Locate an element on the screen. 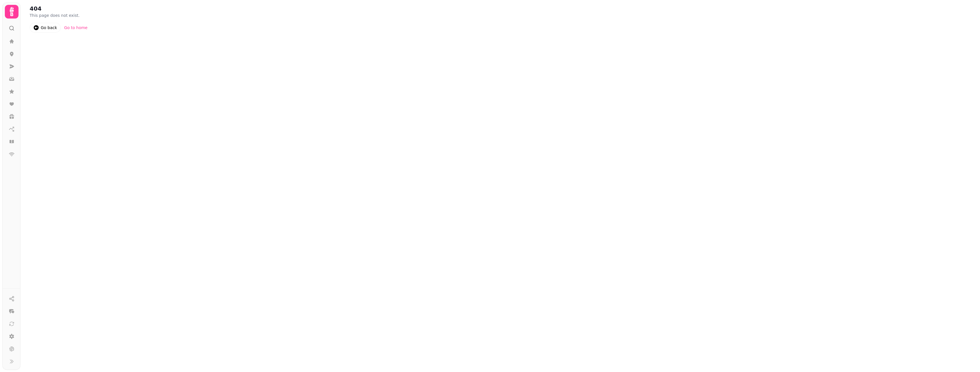 The height and width of the screenshot is (372, 980). div: Go back is located at coordinates (49, 27).